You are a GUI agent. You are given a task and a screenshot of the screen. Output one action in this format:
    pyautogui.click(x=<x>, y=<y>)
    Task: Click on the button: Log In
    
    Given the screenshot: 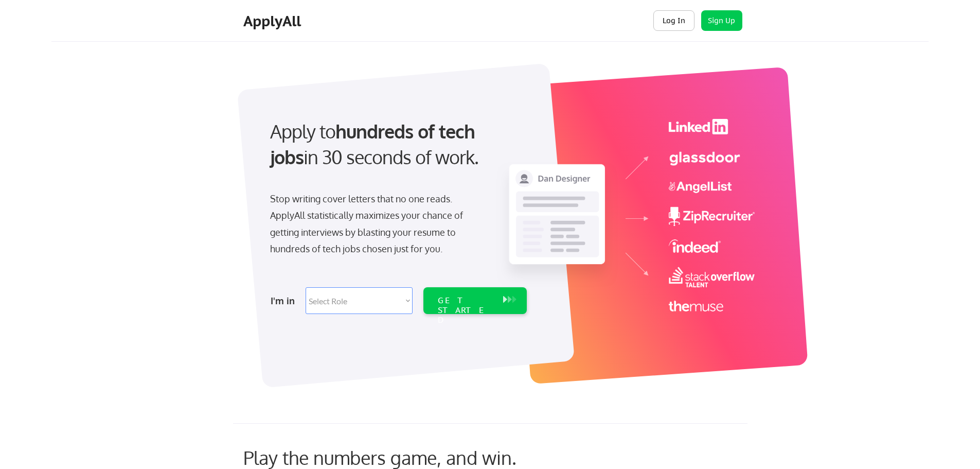 What is the action you would take?
    pyautogui.click(x=674, y=21)
    